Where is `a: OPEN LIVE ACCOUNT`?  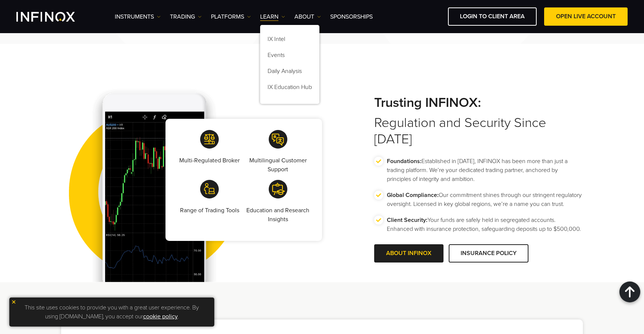 a: OPEN LIVE ACCOUNT is located at coordinates (586, 16).